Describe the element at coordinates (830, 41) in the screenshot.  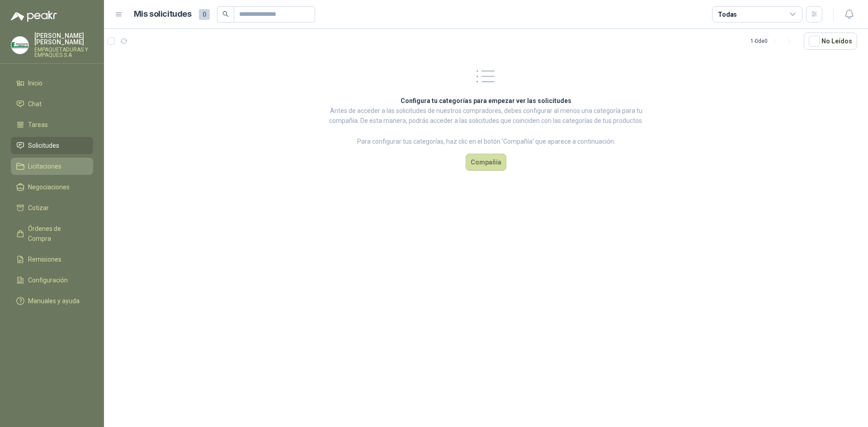
I see `button: No Leídos` at that location.